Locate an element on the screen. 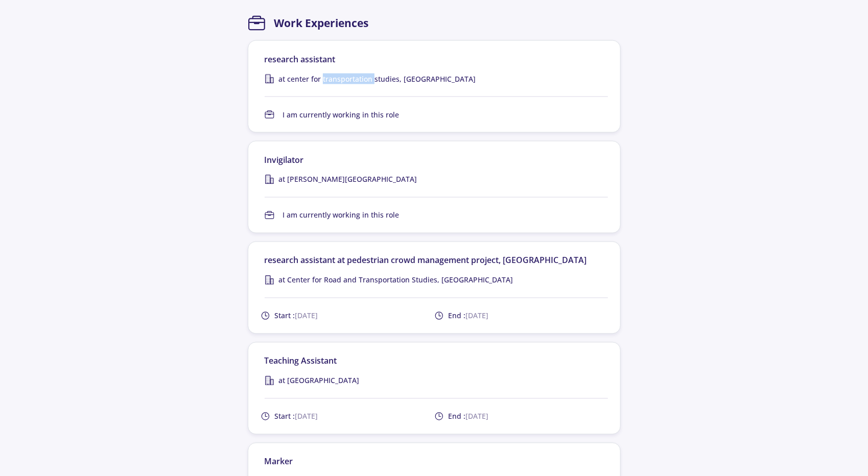  div: research assistant is located at coordinates (436, 59).